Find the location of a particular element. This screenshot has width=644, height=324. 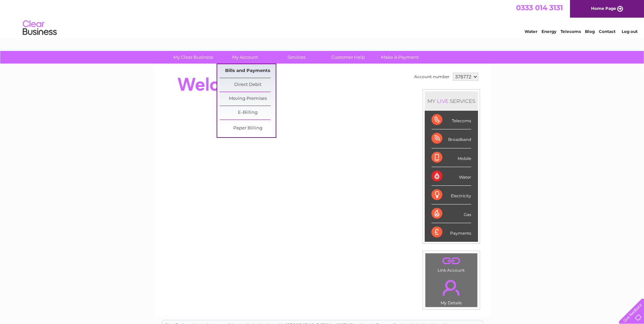

a: Moving Premises is located at coordinates (247, 99).